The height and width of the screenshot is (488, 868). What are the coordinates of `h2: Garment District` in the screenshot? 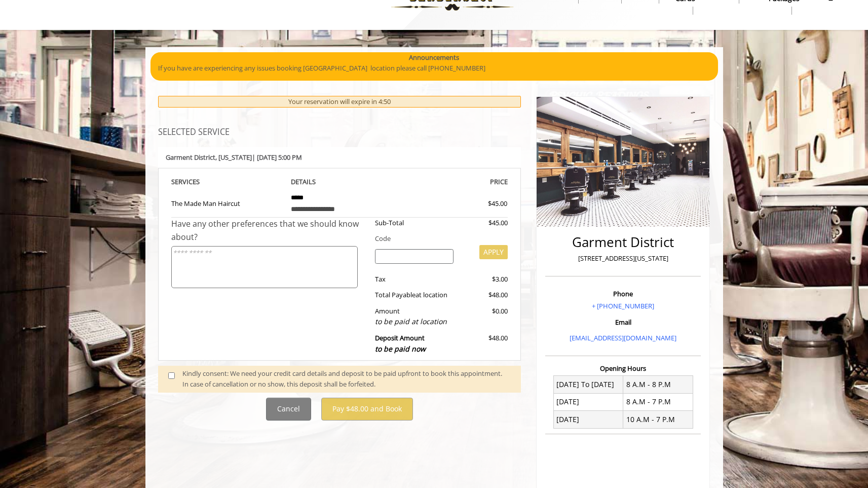 It's located at (623, 242).